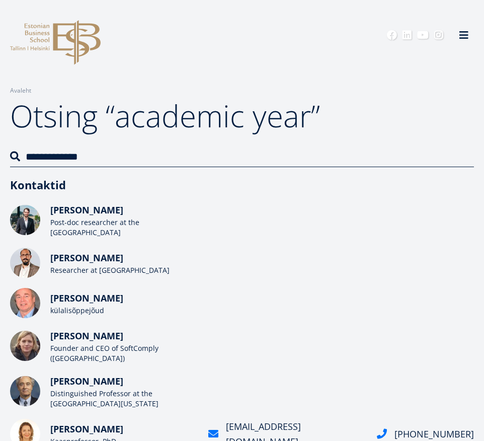 This screenshot has height=441, width=484. Describe the element at coordinates (25, 346) in the screenshot. I see `img: Marion Lepmets` at that location.